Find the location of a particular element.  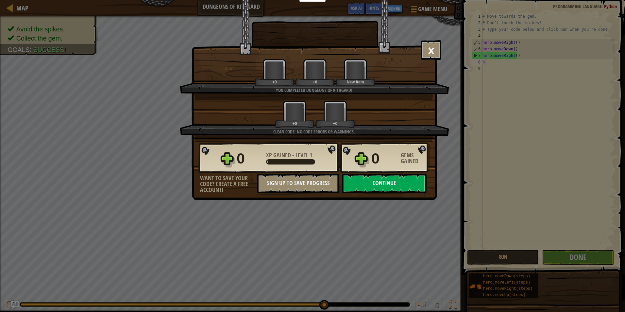

button: Sign Up to Save Progress is located at coordinates (298, 183).